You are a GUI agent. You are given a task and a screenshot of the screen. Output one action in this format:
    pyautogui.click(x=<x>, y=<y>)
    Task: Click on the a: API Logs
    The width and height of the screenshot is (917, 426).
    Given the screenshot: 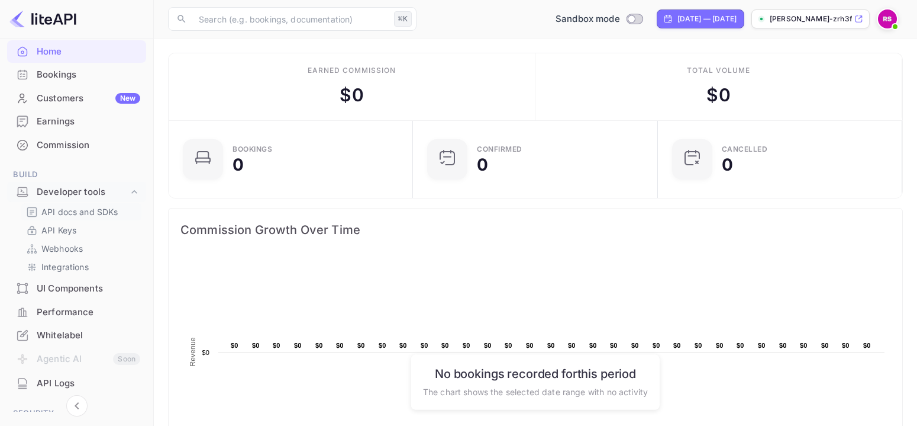 What is the action you would take?
    pyautogui.click(x=76, y=382)
    